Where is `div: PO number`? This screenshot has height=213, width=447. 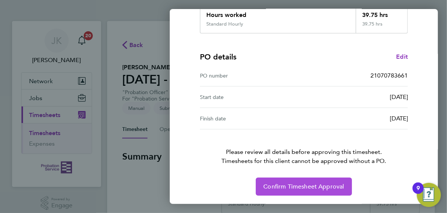
div: PO number is located at coordinates (252, 76).